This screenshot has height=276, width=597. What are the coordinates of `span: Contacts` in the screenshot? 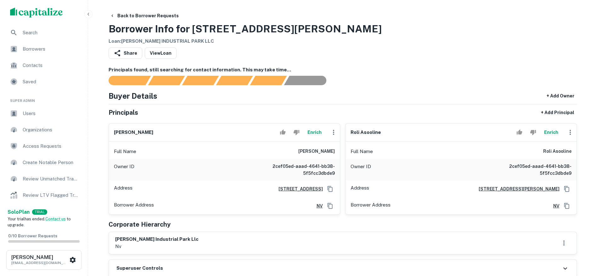 It's located at (51, 65).